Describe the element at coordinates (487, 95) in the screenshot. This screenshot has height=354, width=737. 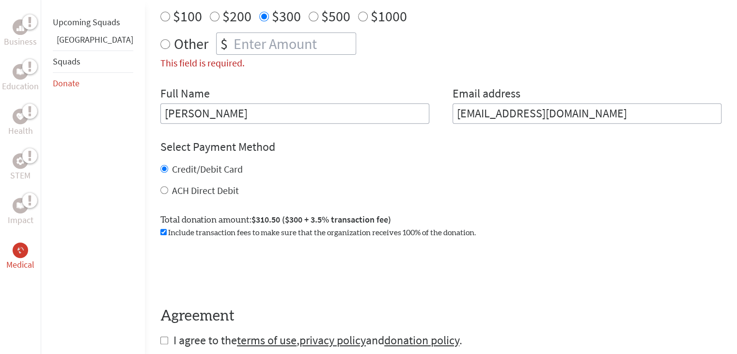
I see `label: Email address` at that location.